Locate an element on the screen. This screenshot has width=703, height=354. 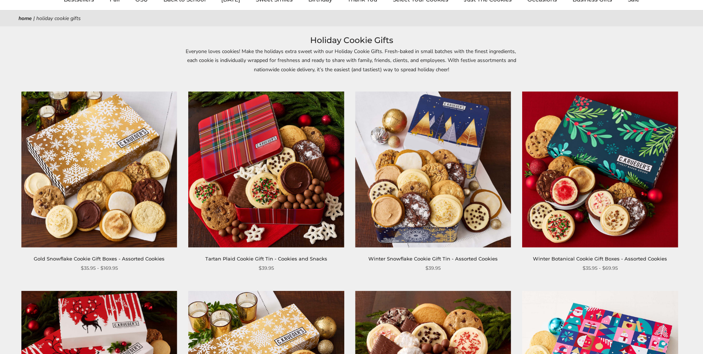
p: Everyone loves cookies! Make the holidays extra sweet with our Holiday Cookie Gifts. Fresh-baked ... is located at coordinates (352, 65).